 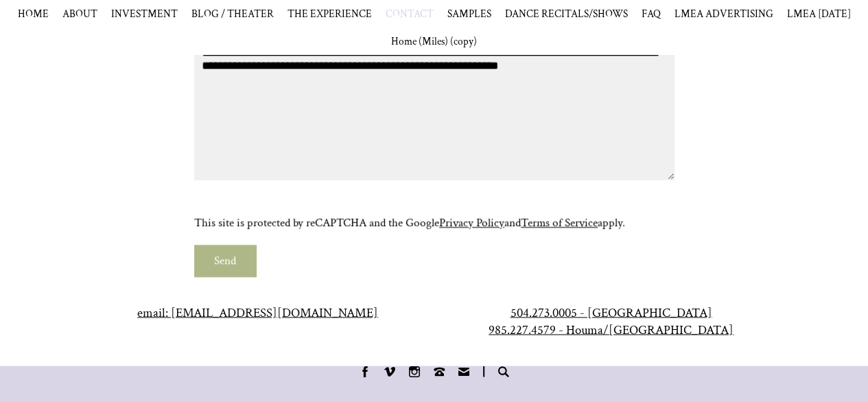 I want to click on a: Privacy Policy, so click(x=471, y=222).